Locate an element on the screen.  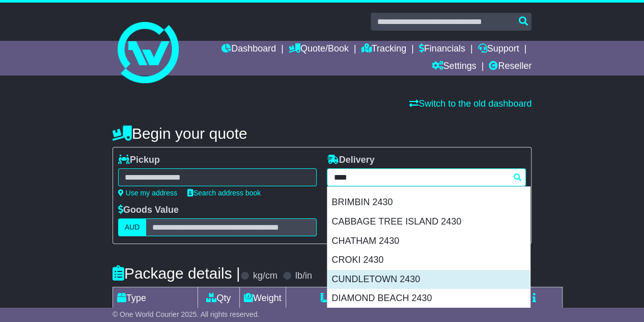
a: Support is located at coordinates (498, 49).